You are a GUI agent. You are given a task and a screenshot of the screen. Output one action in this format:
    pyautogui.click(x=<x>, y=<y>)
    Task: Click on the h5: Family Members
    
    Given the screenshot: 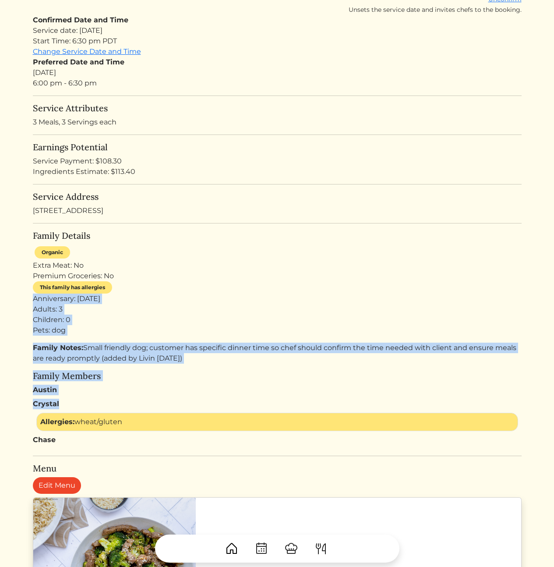 What is the action you would take?
    pyautogui.click(x=277, y=376)
    